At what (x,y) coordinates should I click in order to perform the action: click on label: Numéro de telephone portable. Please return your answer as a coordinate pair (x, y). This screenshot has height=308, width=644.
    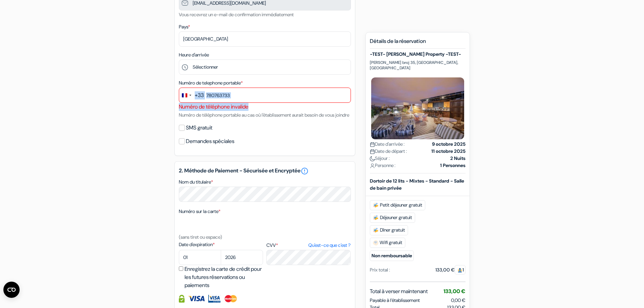
    Looking at the image, I should click on (211, 83).